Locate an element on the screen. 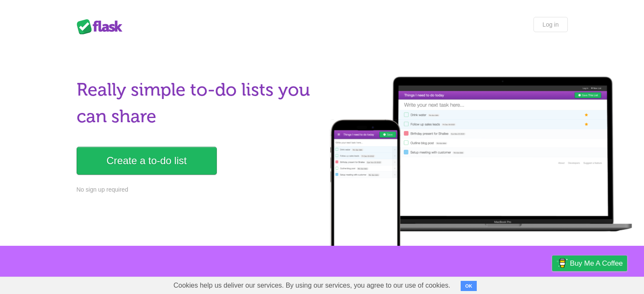 This screenshot has height=294, width=644. p: No sign up required is located at coordinates (197, 190).